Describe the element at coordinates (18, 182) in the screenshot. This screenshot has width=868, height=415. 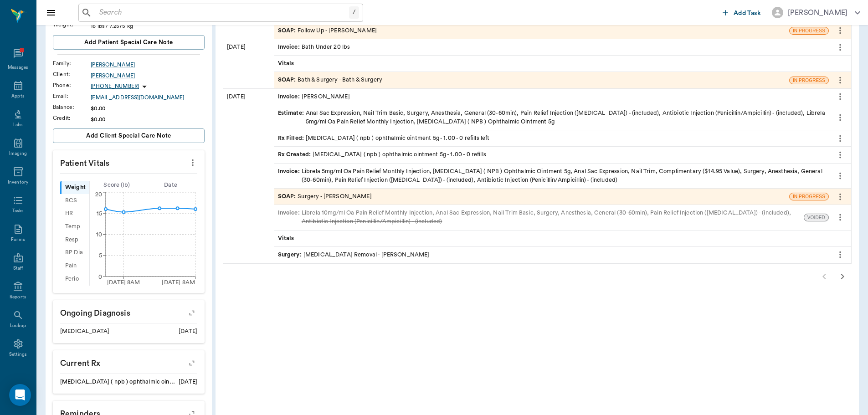
I see `div: Inventory` at that location.